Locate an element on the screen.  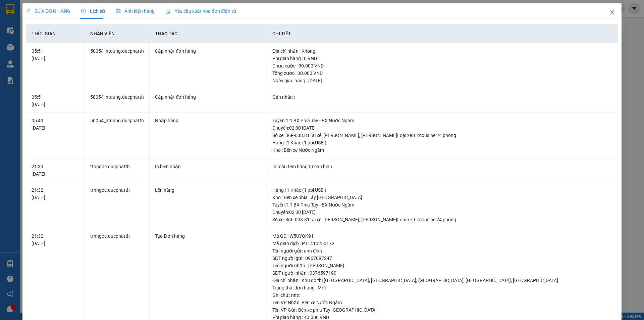
div: Mã giao dịch : PT1410250172 is located at coordinates (443, 243).